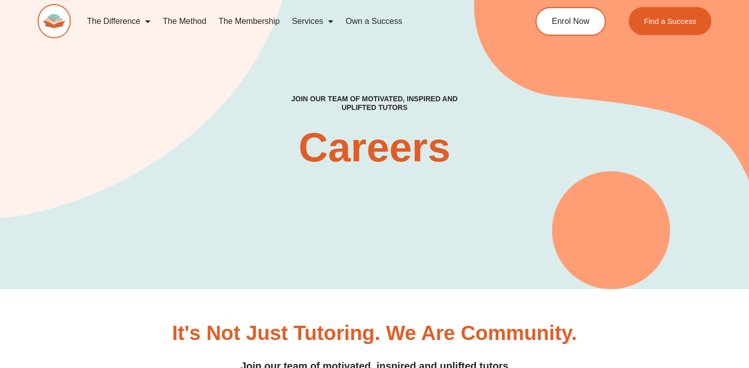 The height and width of the screenshot is (368, 749). What do you see at coordinates (670, 21) in the screenshot?
I see `span: Find a Success` at bounding box center [670, 21].